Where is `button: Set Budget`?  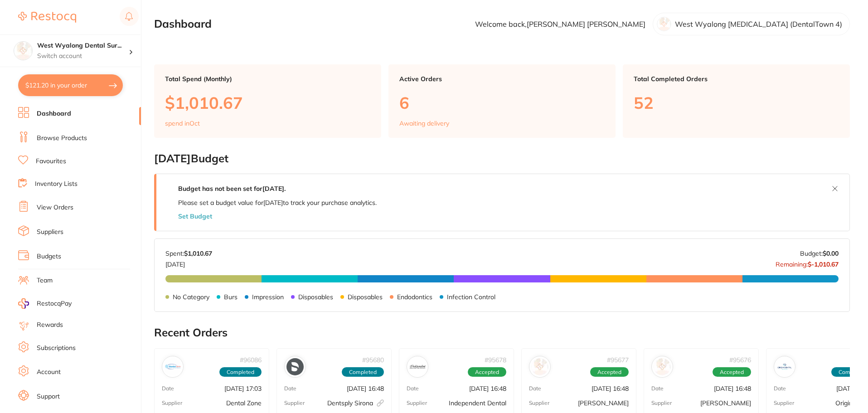
button: Set Budget is located at coordinates (195, 216).